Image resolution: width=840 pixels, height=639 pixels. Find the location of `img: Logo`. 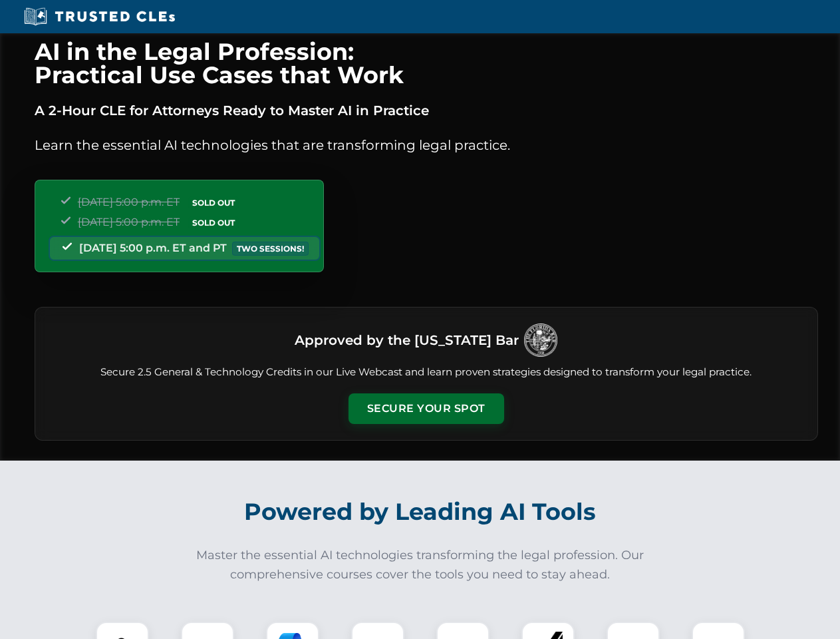

img: Logo is located at coordinates (541, 340).